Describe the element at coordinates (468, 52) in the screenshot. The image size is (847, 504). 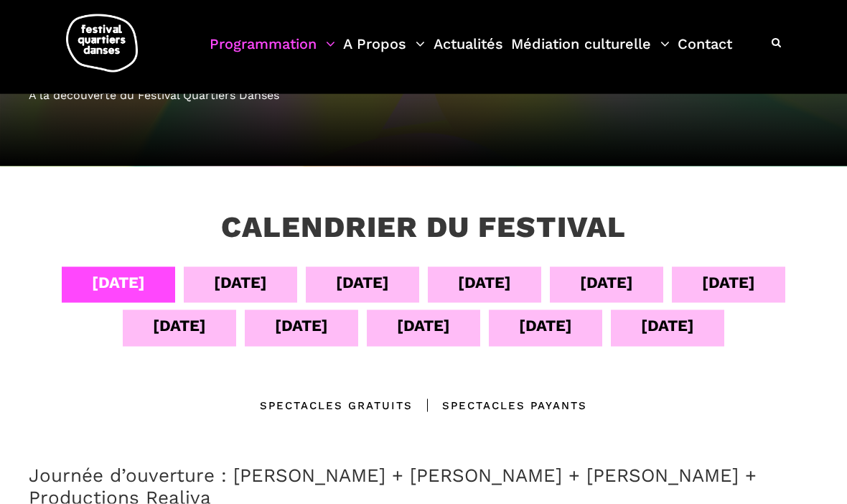
I see `a: Actualités` at that location.